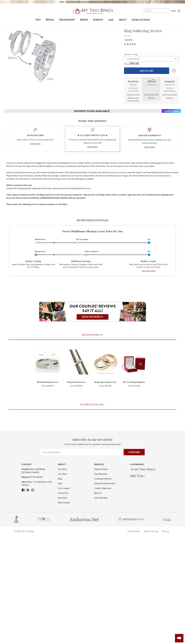 The width and height of the screenshot is (185, 644). Describe the element at coordinates (81, 266) in the screenshot. I see `p: Wholesalers, Brokers, Designer Labels, and retail store overheads that drive up your price.` at that location.